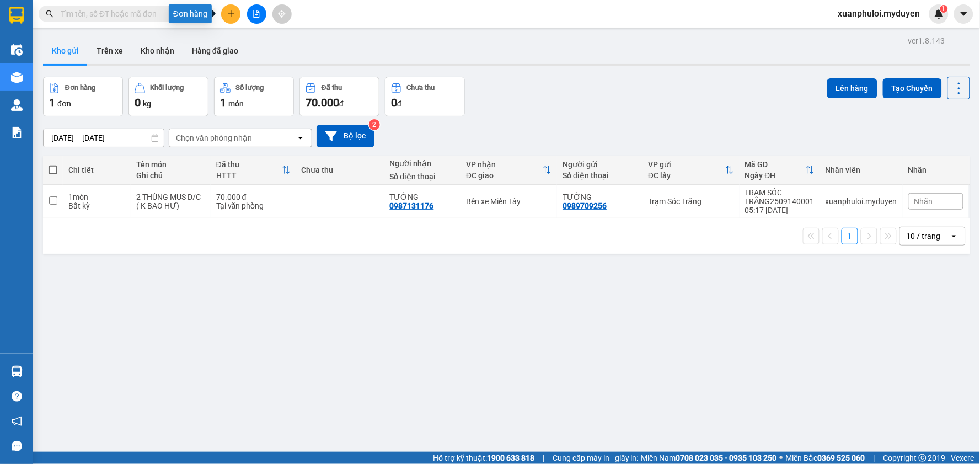  Describe the element at coordinates (170, 176) in the screenshot. I see `div: Ghi chú` at that location.